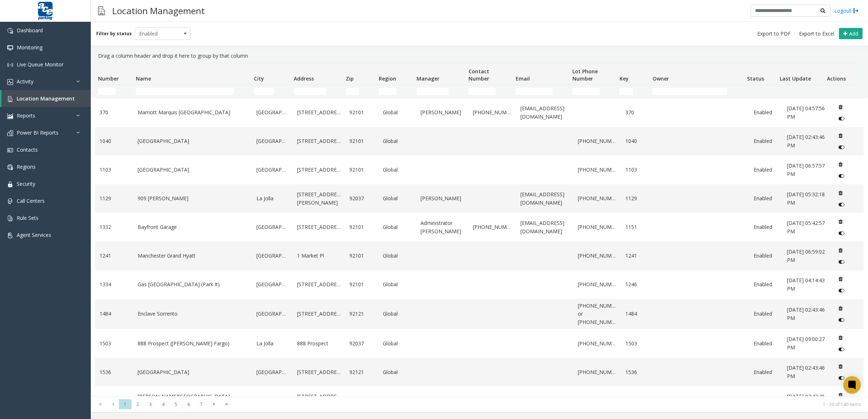  I want to click on span: Monitoring, so click(29, 47).